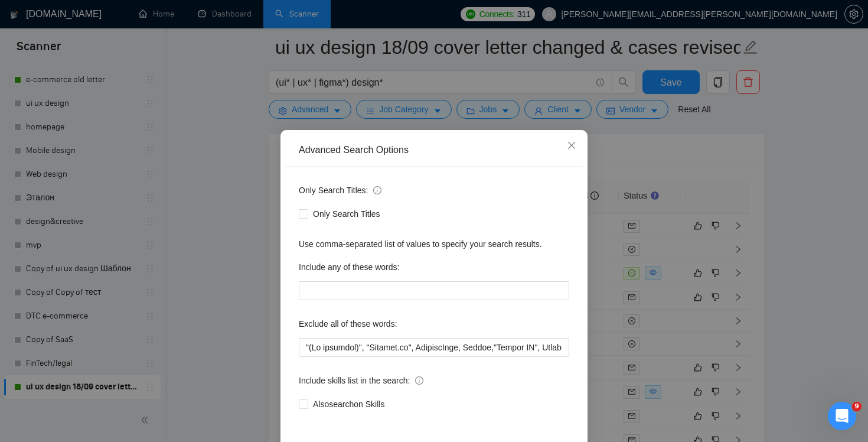 Image resolution: width=868 pixels, height=442 pixels. What do you see at coordinates (348, 404) in the screenshot?
I see `span: Also search on Skills` at bounding box center [348, 404].